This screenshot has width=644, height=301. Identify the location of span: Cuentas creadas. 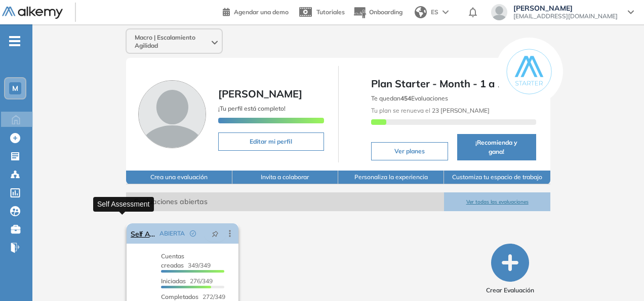
(173, 260).